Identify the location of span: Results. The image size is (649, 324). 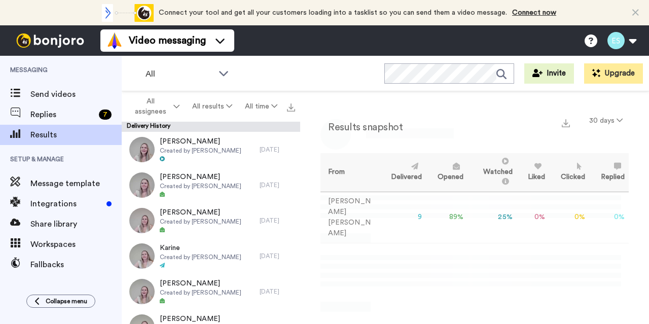
(76, 135).